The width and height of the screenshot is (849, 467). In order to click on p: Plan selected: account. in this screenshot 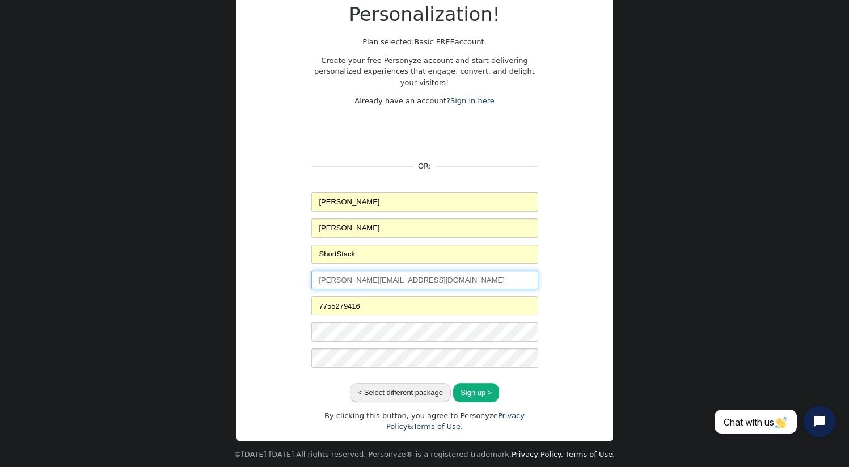, I will do `click(425, 42)`.